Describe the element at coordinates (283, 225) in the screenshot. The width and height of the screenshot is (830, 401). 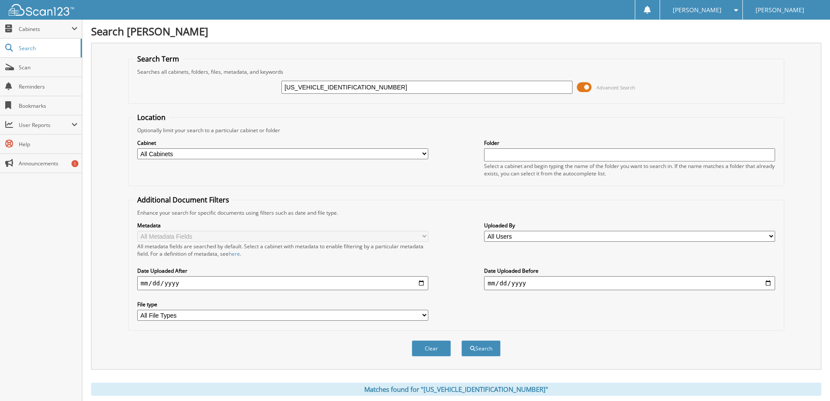
I see `label: Metadata` at that location.